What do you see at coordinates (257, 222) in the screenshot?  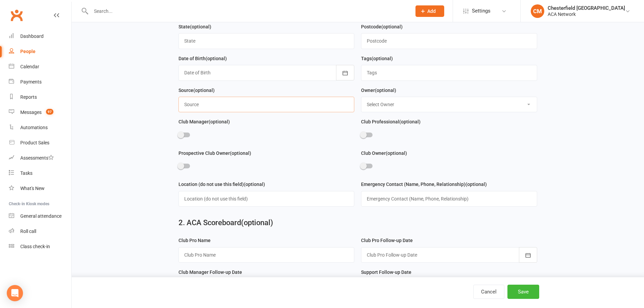 I see `span: (optional)` at bounding box center [257, 222].